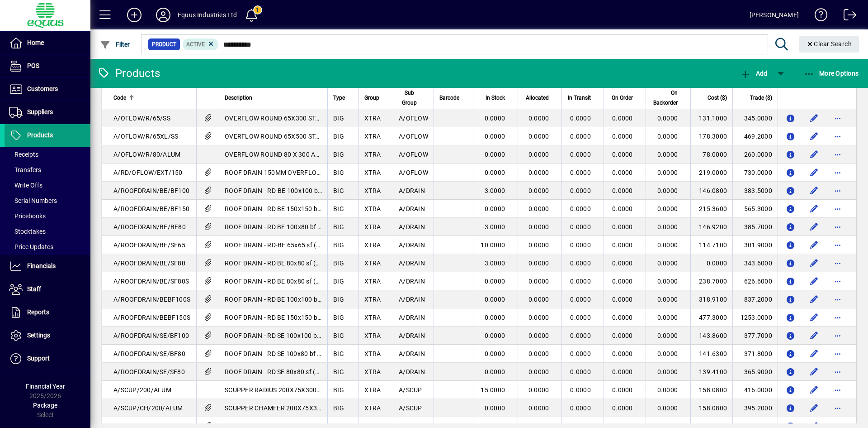 The image size is (868, 428). What do you see at coordinates (151, 191) in the screenshot?
I see `span: A/ROOFDRAIN/BE/BF100` at bounding box center [151, 191].